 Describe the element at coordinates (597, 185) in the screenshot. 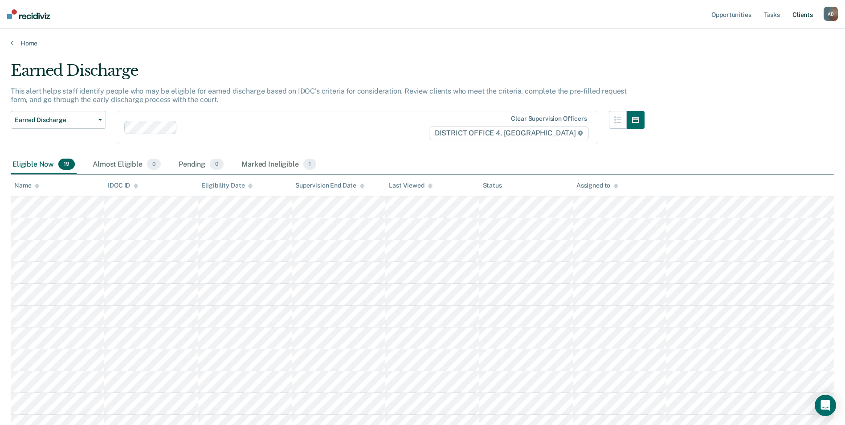

I see `div: Assigned to` at that location.